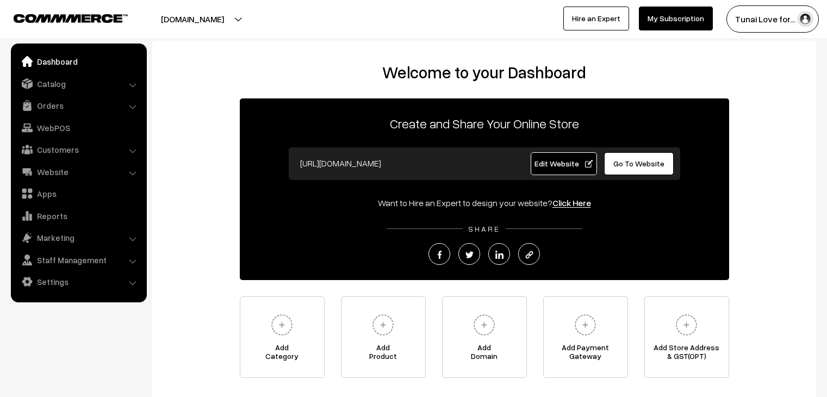 This screenshot has width=827, height=397. Describe the element at coordinates (78, 238) in the screenshot. I see `a: Marketing` at that location.